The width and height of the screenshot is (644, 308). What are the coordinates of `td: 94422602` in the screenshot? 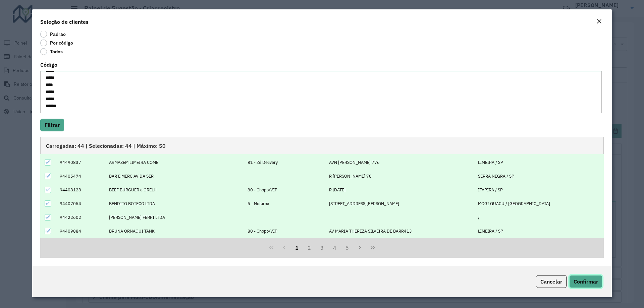 It's located at (81, 217).